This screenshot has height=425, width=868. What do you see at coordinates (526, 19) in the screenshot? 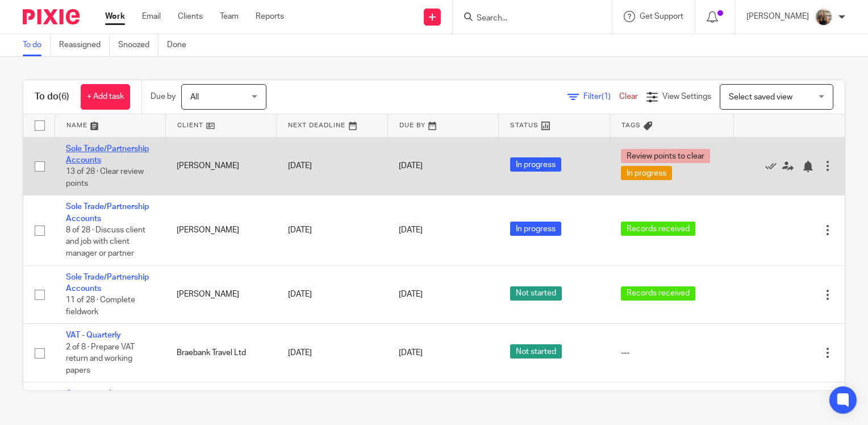
I see `input: Search` at bounding box center [526, 19].